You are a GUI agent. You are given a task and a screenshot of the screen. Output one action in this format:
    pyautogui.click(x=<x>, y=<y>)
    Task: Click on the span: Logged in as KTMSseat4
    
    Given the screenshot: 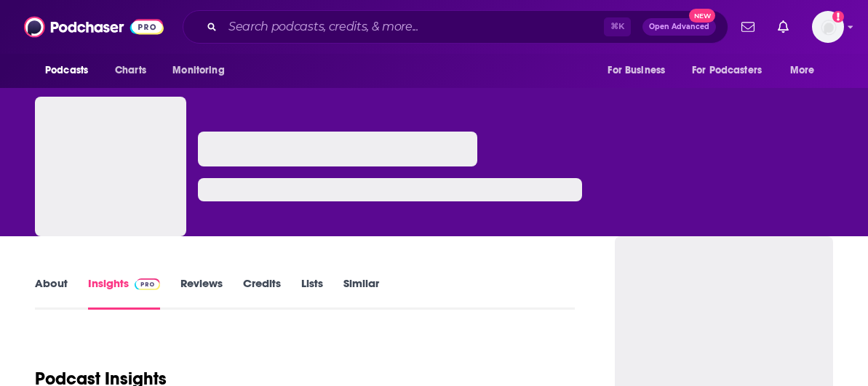 What is the action you would take?
    pyautogui.click(x=828, y=27)
    